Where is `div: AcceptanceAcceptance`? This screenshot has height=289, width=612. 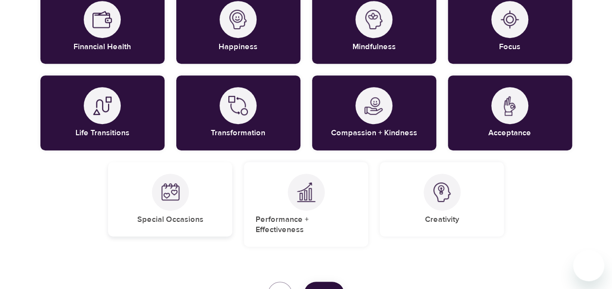
div: AcceptanceAcceptance is located at coordinates (510, 112).